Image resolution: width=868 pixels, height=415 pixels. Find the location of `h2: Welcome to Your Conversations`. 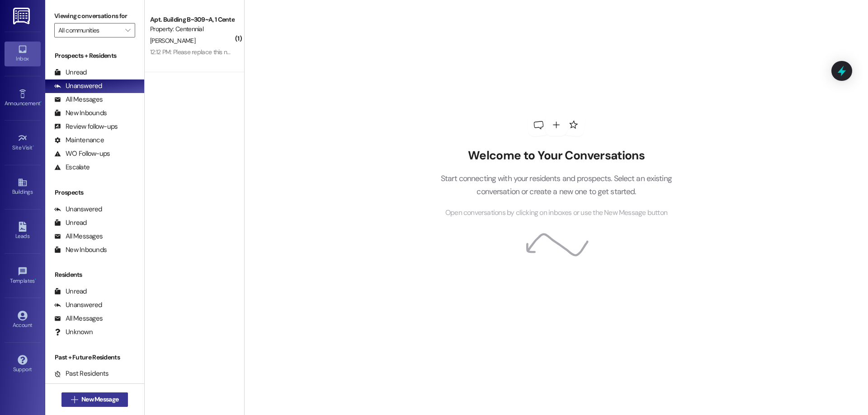

h2: Welcome to Your Conversations is located at coordinates (556, 156).